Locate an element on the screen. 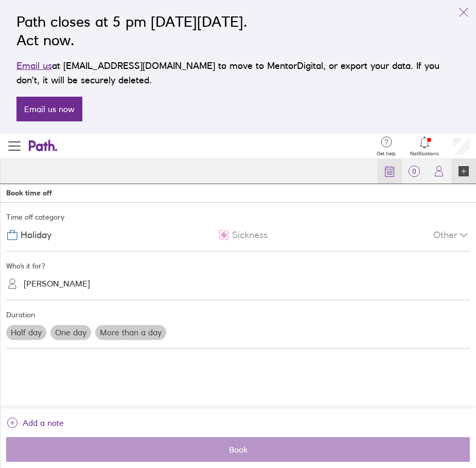  a: Email us is located at coordinates (34, 66).